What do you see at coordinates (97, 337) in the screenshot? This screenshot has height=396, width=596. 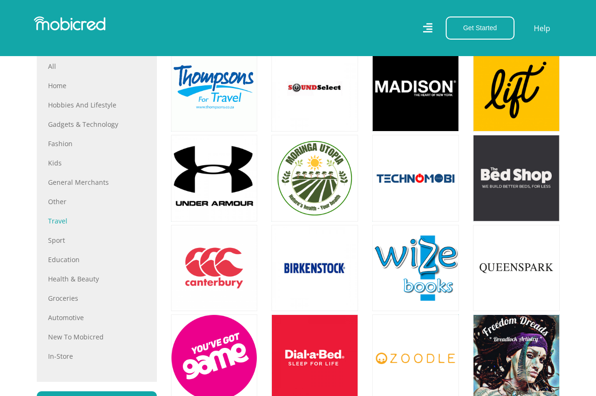 I see `a: New to Mobicred` at bounding box center [97, 337].